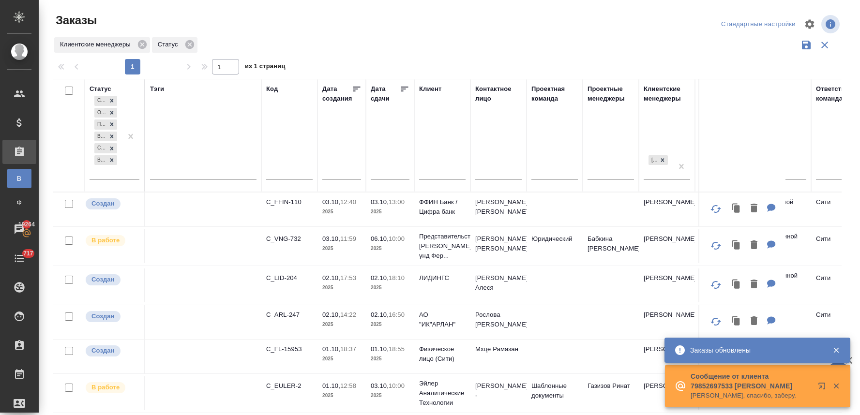 The height and width of the screenshot is (415, 860). Describe the element at coordinates (100, 113) in the screenshot. I see `div: Ожидание предоплаты` at that location.